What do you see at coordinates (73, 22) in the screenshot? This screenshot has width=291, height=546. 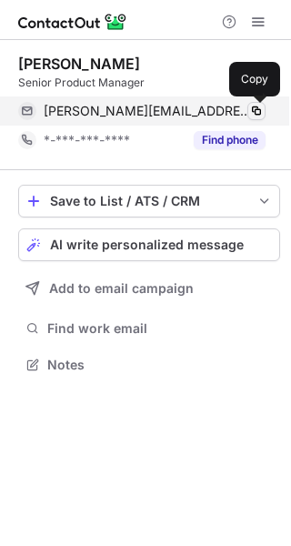 I see `img: ContactOut v5.3.10` at bounding box center [73, 22].